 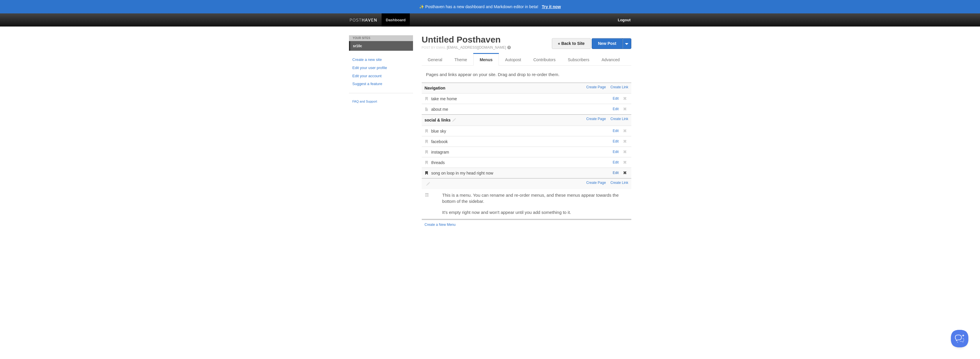 What do you see at coordinates (526, 88) in the screenshot?
I see `h3: Navigation` at bounding box center [526, 88].